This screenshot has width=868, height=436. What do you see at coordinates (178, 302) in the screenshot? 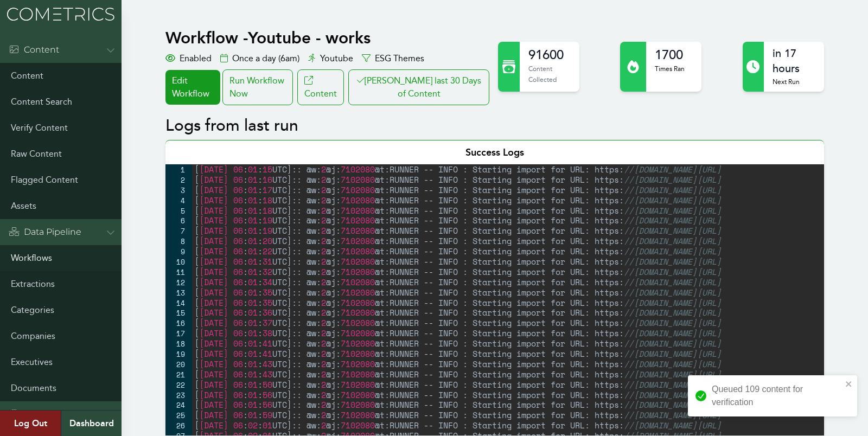
I see `div: 14` at bounding box center [178, 302].